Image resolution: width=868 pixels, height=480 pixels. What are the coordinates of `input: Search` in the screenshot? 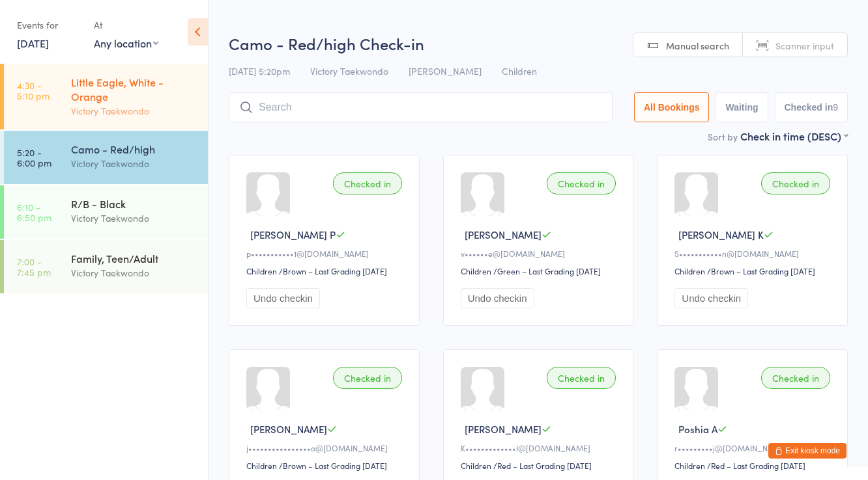 It's located at (420, 107).